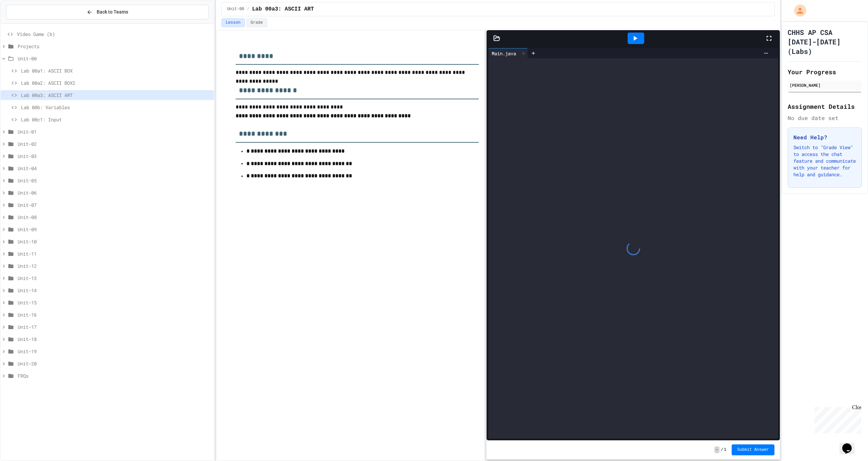  I want to click on span: Unit-12, so click(115, 266).